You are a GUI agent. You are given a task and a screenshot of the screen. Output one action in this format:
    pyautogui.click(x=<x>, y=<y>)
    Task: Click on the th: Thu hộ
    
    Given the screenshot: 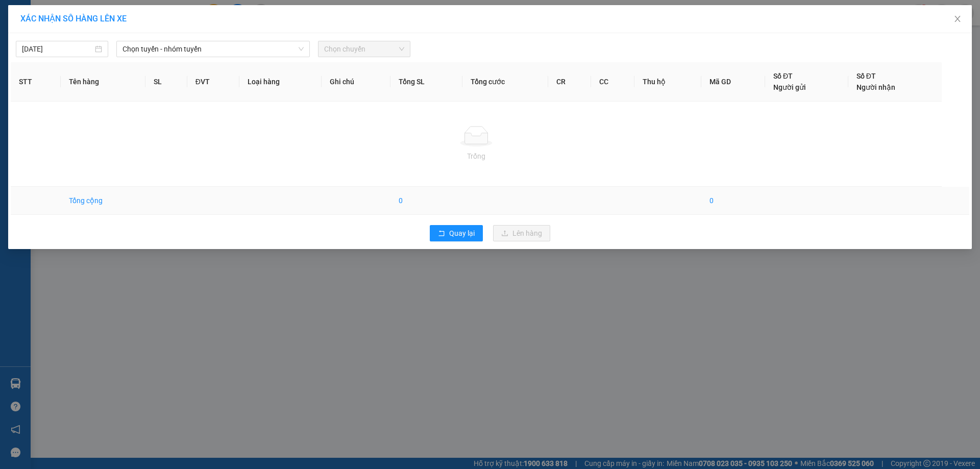 What is the action you would take?
    pyautogui.click(x=667, y=81)
    